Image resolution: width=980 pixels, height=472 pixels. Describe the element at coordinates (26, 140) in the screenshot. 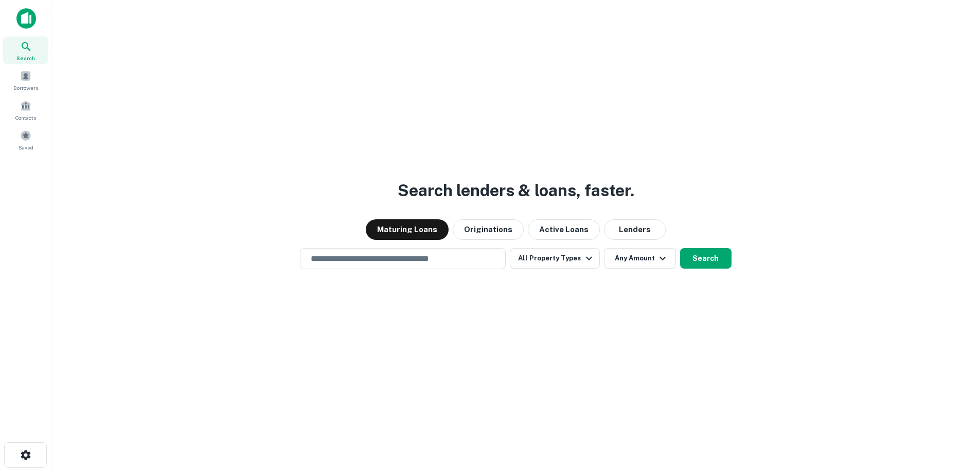

I see `a: Saved` at that location.